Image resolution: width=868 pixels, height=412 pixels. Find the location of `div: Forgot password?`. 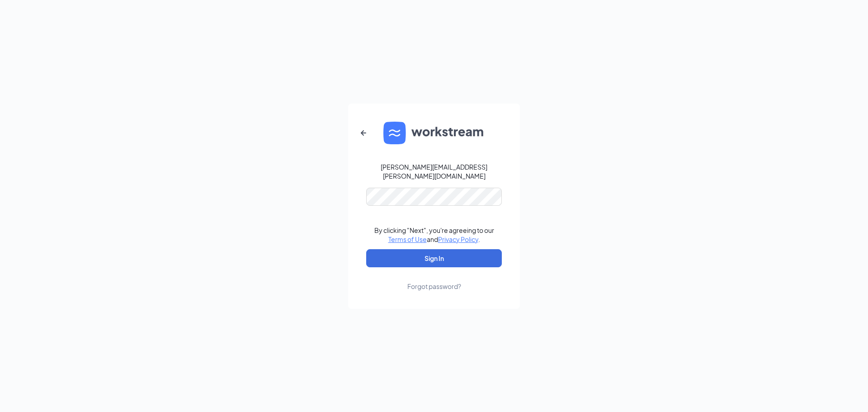

div: Forgot password? is located at coordinates (434, 286).